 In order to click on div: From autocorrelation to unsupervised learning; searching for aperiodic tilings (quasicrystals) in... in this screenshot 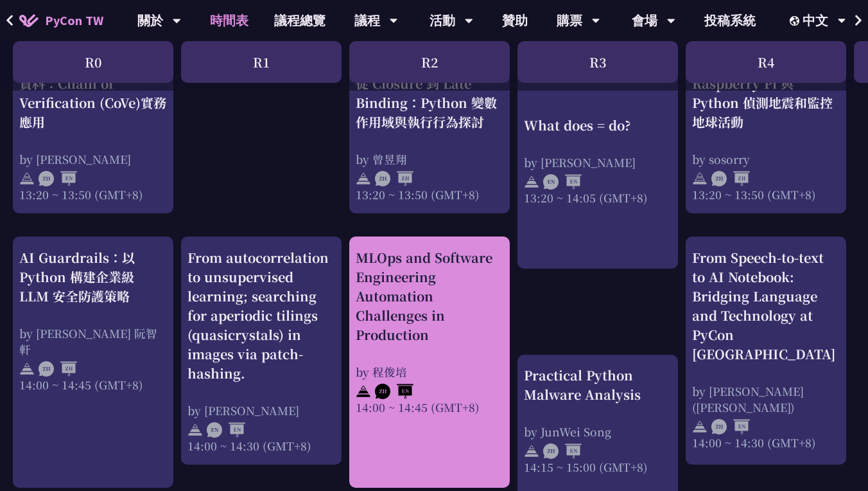, I will do `click(262, 316)`.